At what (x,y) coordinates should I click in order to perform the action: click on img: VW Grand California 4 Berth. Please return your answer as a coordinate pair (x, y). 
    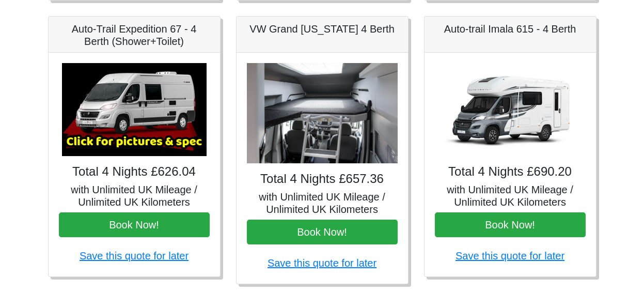
    Looking at the image, I should click on (322, 114).